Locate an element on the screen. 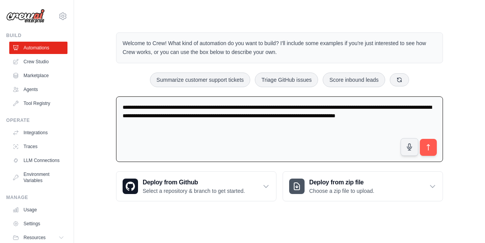 The width and height of the screenshot is (485, 243). button: Summarize customer support tickets is located at coordinates (200, 80).